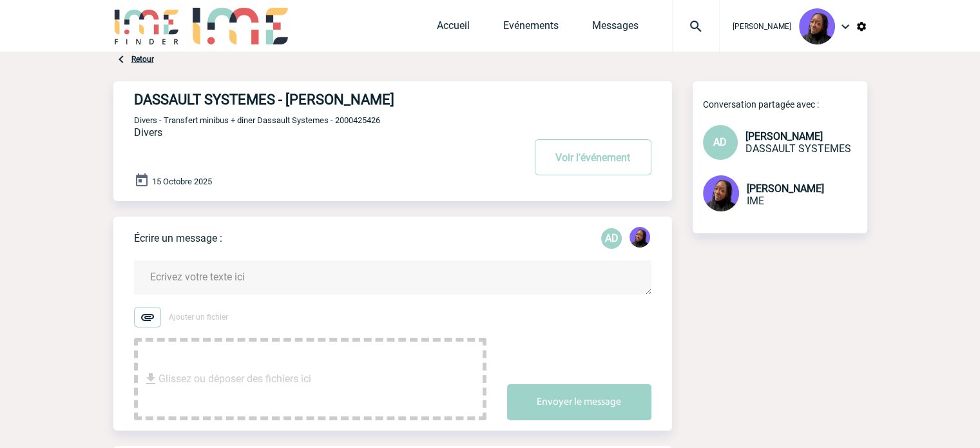 The image size is (980, 448). Describe the element at coordinates (611, 238) in the screenshot. I see `div: Anne-Catherine DELECROIX` at that location.